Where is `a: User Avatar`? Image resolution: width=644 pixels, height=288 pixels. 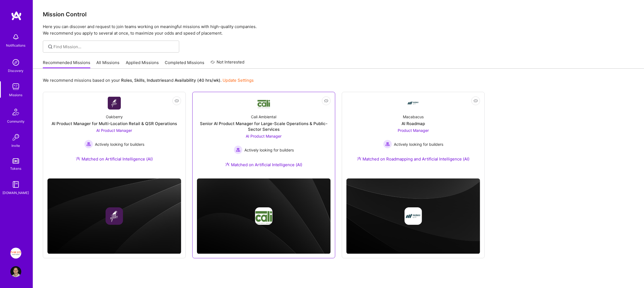 a: User Avatar is located at coordinates (16, 272).